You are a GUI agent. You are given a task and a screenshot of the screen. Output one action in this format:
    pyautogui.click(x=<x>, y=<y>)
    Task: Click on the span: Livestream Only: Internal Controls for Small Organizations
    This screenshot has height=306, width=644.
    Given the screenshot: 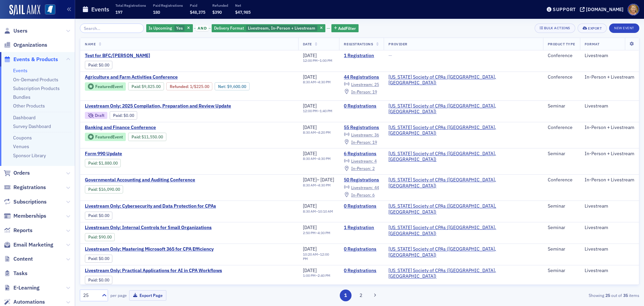 What is the action you would take?
    pyautogui.click(x=149, y=228)
    